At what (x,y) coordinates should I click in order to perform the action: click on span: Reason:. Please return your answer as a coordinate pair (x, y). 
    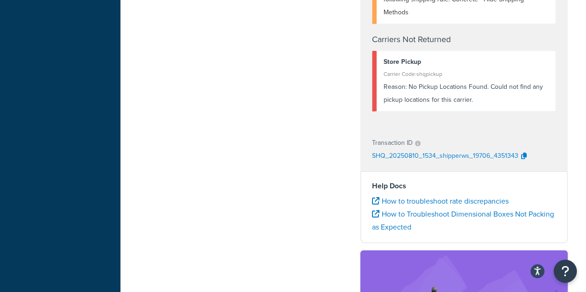
    Looking at the image, I should click on (395, 87).